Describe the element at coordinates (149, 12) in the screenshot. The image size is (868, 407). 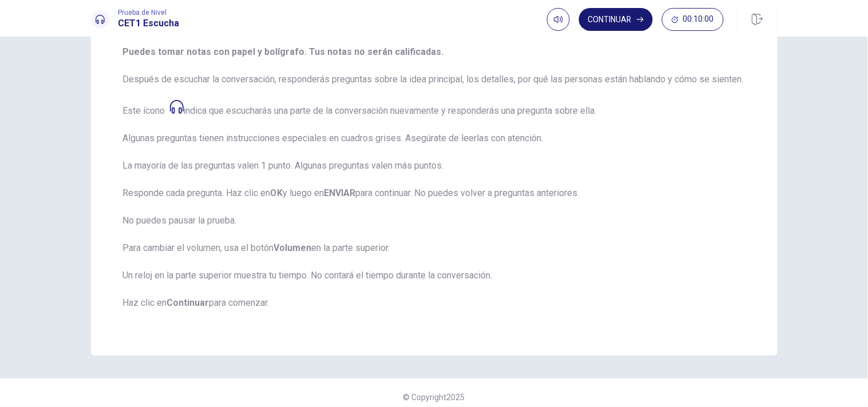
I see `span: Prueba de Nivel` at that location.